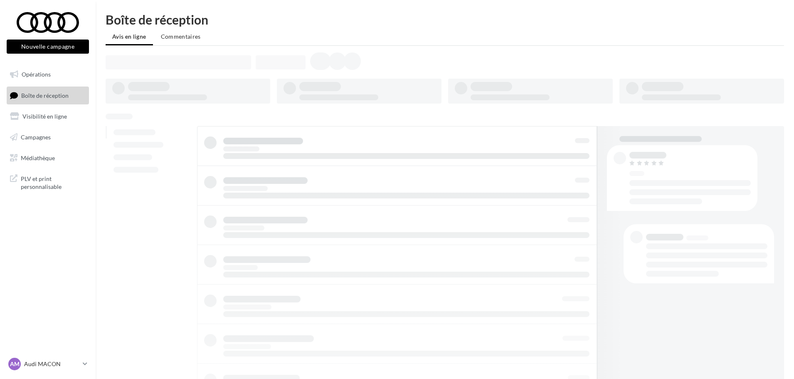 The image size is (794, 379). What do you see at coordinates (48, 47) in the screenshot?
I see `button: Nouvelle campagne` at bounding box center [48, 47].